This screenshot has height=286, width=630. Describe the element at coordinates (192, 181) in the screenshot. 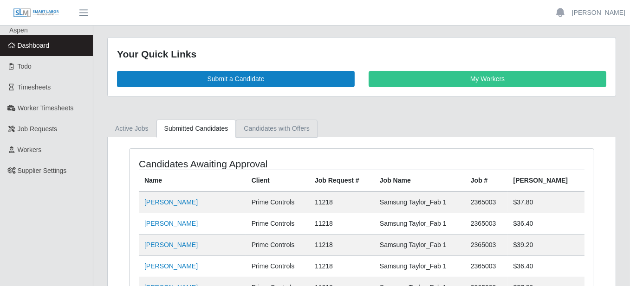

I see `th: Name` at that location.